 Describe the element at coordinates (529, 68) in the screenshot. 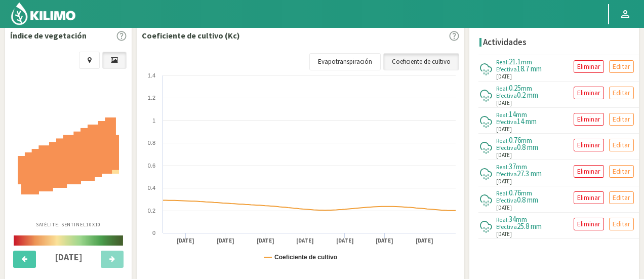

I see `span: 18.7 mm` at that location.